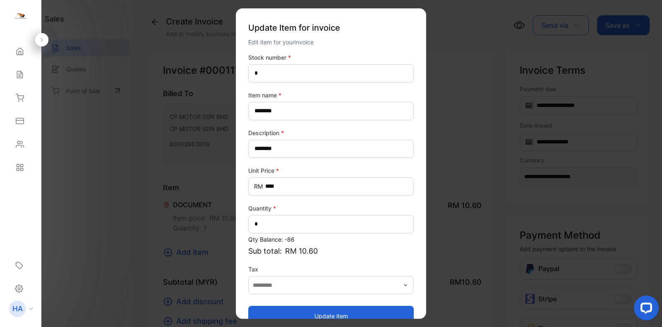 The height and width of the screenshot is (327, 662). Describe the element at coordinates (258, 186) in the screenshot. I see `span: RM` at that location.